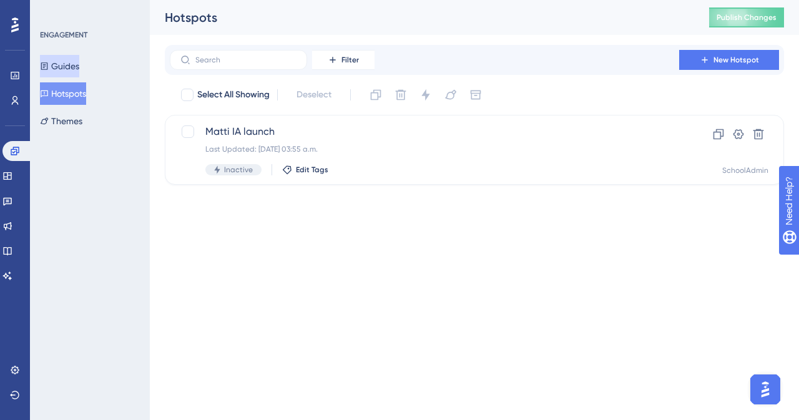  What do you see at coordinates (19, 19) in the screenshot?
I see `img: launcher-image-alternative-text` at bounding box center [19, 19].